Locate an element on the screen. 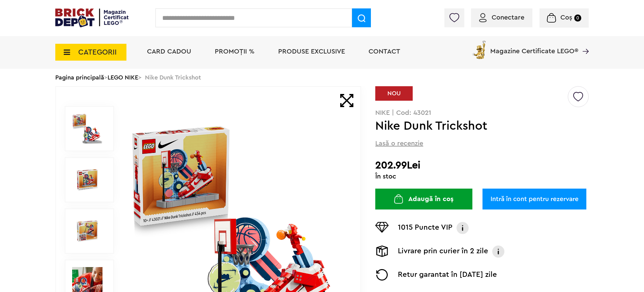 Image resolution: width=644 pixels, height=292 pixels. img: Livrare is located at coordinates (382, 251).